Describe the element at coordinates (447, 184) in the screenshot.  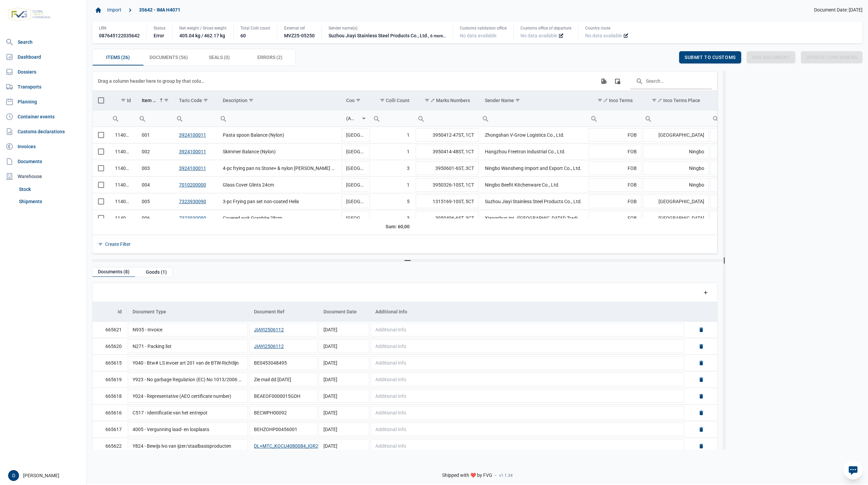
I see `td: 3950326-10ST, 1CT` at that location.